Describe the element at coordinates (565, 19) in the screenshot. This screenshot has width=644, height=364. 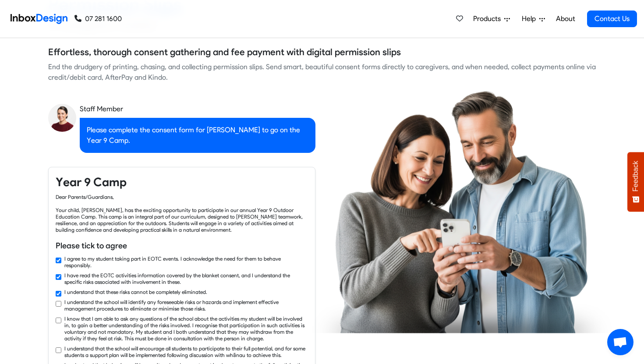
I see `a: About` at that location.